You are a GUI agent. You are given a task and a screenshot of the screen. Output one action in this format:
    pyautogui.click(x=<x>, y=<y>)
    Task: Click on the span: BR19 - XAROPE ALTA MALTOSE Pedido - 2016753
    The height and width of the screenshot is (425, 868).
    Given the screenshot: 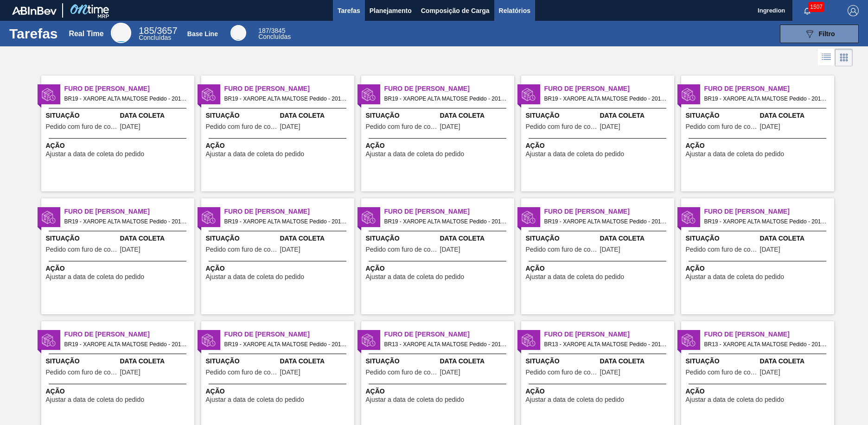 What is the action you would take?
    pyautogui.click(x=445, y=221)
    